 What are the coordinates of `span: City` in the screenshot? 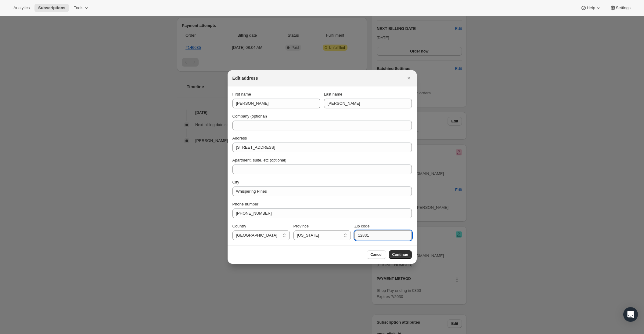 It's located at (236, 182).